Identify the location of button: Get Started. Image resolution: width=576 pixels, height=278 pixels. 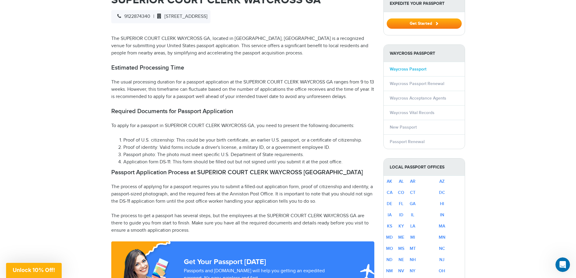
(424, 24).